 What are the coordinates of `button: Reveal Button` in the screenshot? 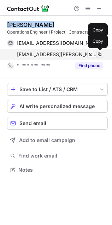 It's located at (89, 66).